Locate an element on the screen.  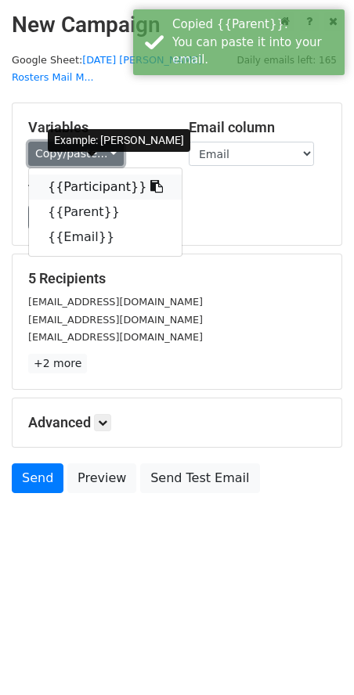
h5: Email column is located at coordinates (257, 128).